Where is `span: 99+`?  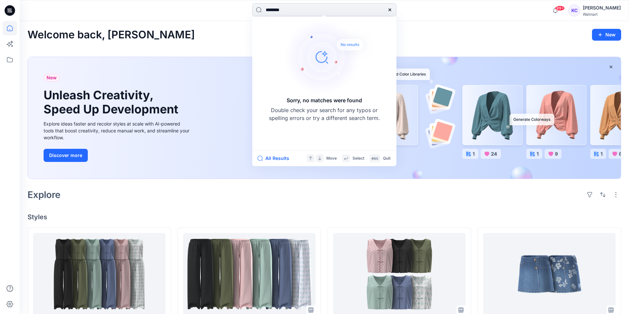 span: 99+ is located at coordinates (560, 8).